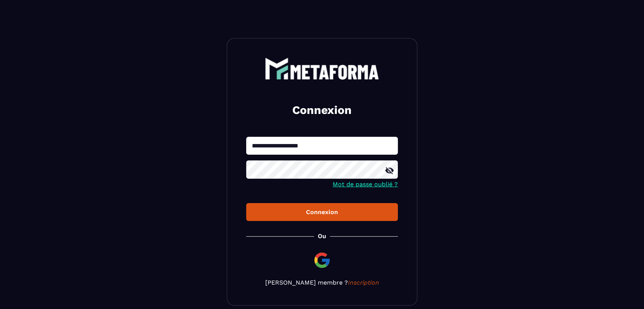  Describe the element at coordinates (322, 236) in the screenshot. I see `p: Ou` at that location.